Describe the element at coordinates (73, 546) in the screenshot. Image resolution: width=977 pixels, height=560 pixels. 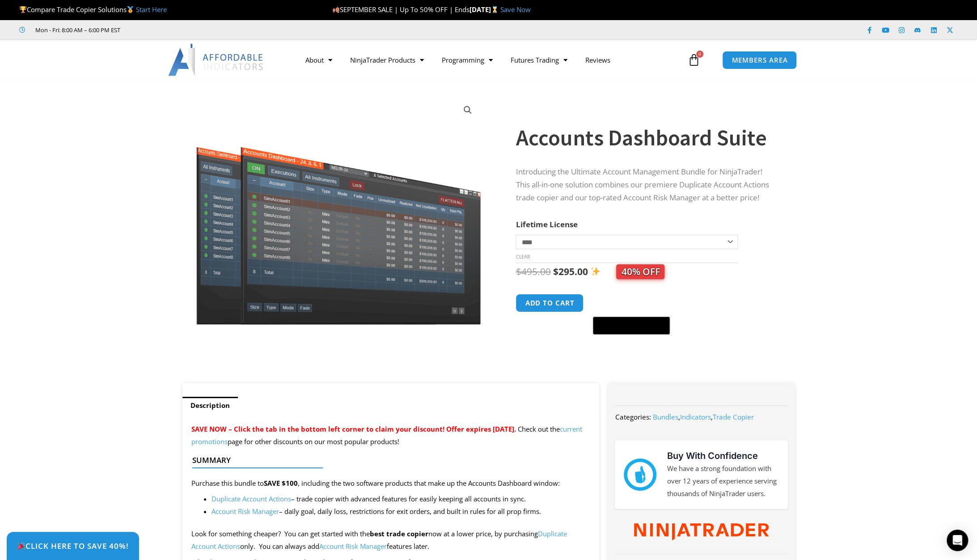
I see `a: 🎉Click Here to save 40%!` at that location.